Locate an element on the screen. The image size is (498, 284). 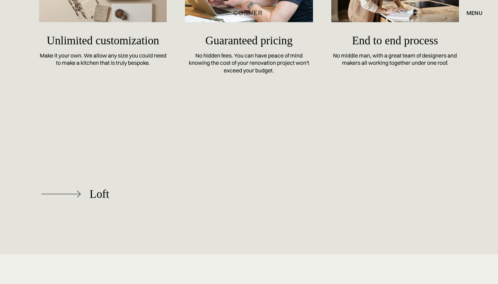
a: Loft is located at coordinates (94, 191).